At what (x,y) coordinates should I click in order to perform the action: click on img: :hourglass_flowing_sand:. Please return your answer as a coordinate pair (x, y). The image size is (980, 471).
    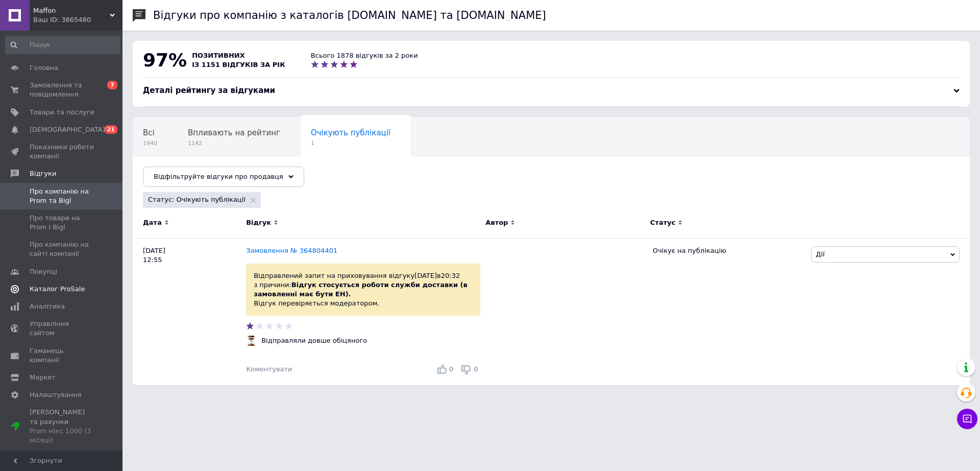
    Looking at the image, I should click on (251, 340).